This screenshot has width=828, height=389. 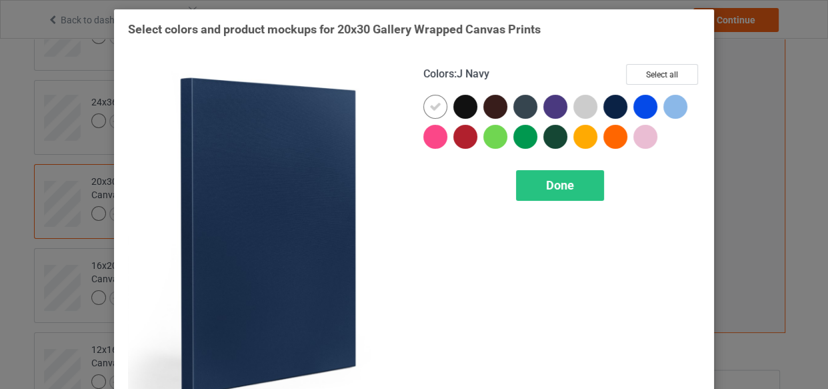 What do you see at coordinates (473, 73) in the screenshot?
I see `span: J Navy` at bounding box center [473, 73].